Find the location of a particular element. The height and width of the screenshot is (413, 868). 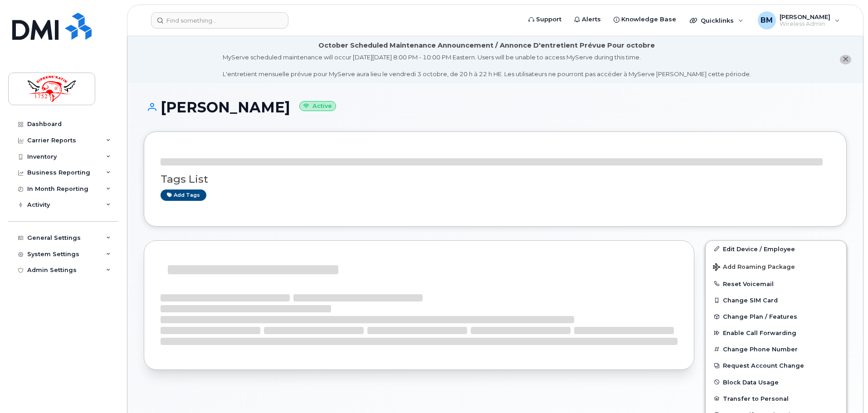

button: Add Roaming Package is located at coordinates (776, 266).